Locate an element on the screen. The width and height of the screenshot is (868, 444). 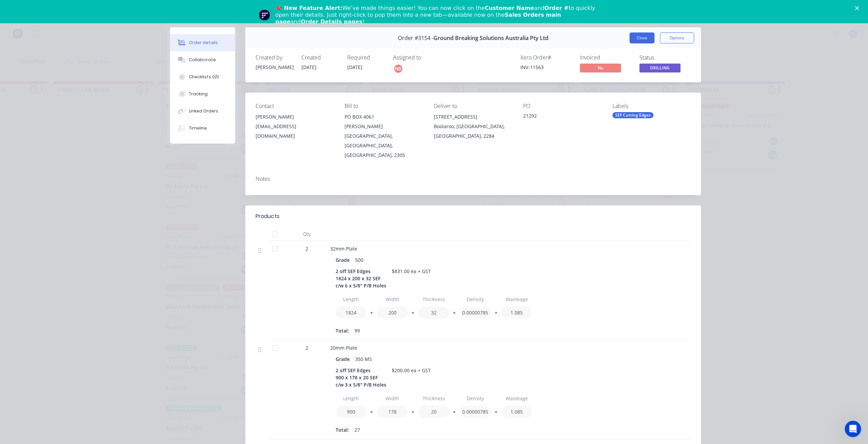
div: NB is located at coordinates (398, 68).